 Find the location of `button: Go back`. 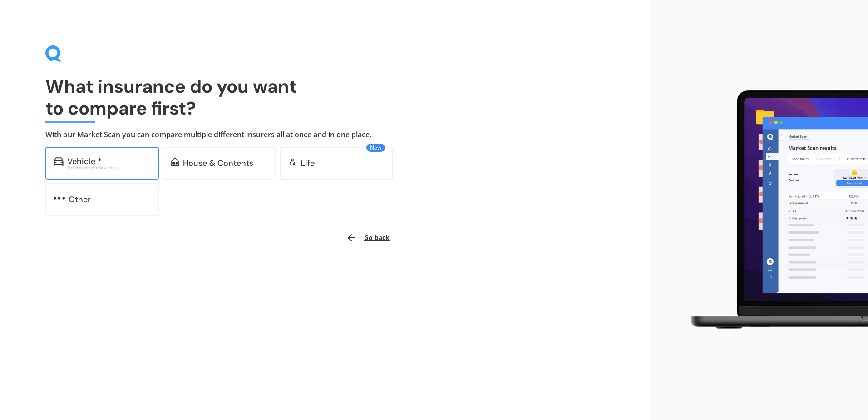

button: Go back is located at coordinates (368, 238).